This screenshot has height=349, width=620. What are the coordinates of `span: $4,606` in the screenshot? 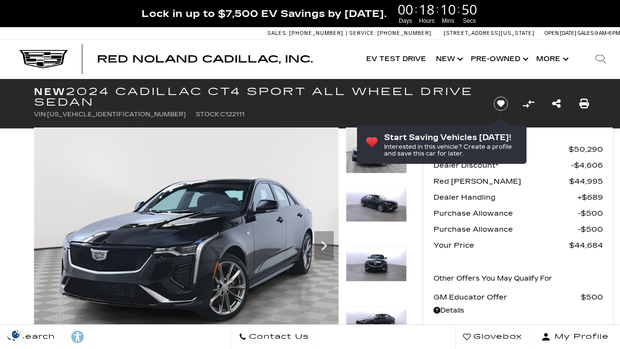 It's located at (587, 165).